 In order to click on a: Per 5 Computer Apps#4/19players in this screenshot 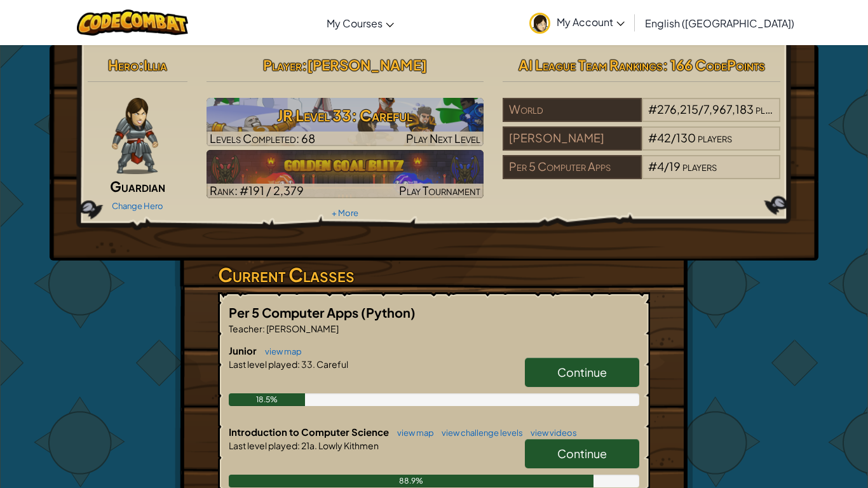, I will do `click(641, 174)`.